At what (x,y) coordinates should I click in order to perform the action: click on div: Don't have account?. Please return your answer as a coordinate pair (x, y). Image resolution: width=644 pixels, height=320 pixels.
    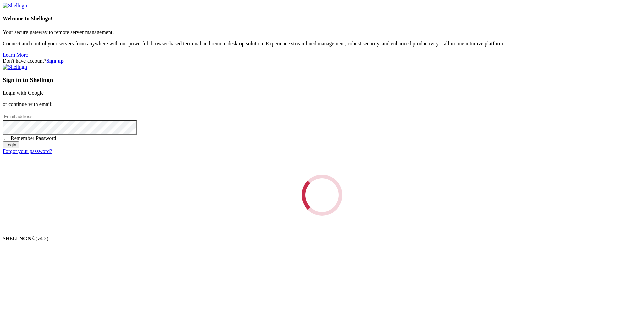
    Looking at the image, I should click on (322, 61).